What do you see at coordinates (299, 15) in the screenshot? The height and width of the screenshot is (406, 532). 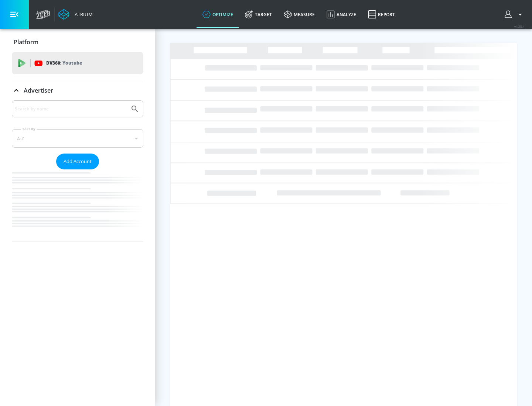 I see `a: measure` at bounding box center [299, 15].